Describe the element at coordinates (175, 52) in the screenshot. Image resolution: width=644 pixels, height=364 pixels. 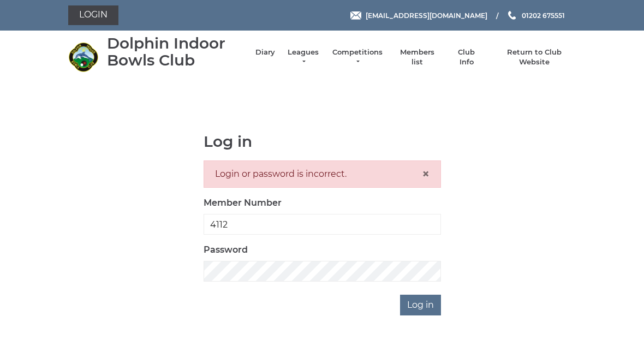
I see `div: Dolphin Indoor Bowls Club` at that location.